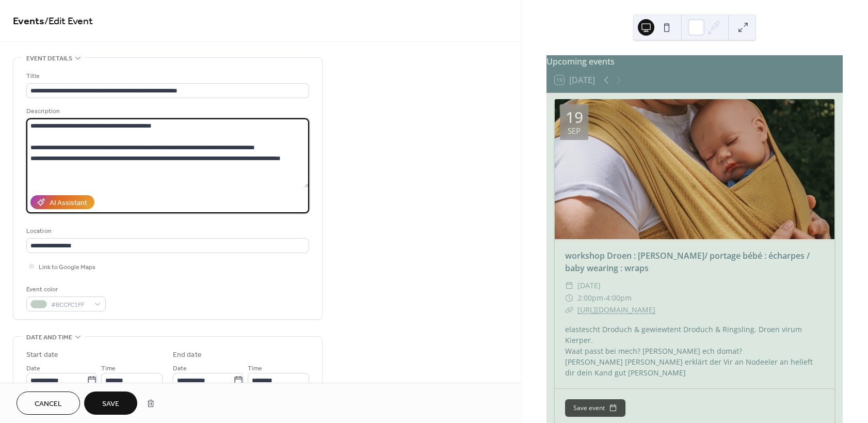 The height and width of the screenshot is (423, 868). What do you see at coordinates (574, 117) in the screenshot?
I see `div: 19` at bounding box center [574, 117].